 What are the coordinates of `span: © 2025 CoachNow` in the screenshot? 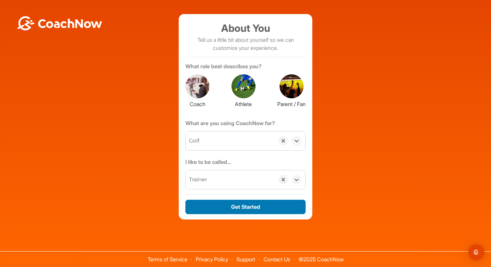 It's located at (321, 256).